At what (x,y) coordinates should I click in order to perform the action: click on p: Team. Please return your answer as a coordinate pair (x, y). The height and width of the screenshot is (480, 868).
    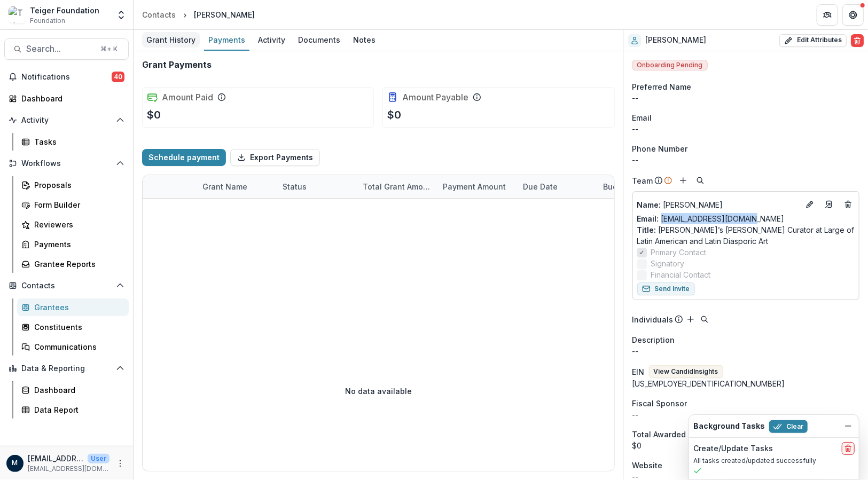
    Looking at the image, I should click on (643, 180).